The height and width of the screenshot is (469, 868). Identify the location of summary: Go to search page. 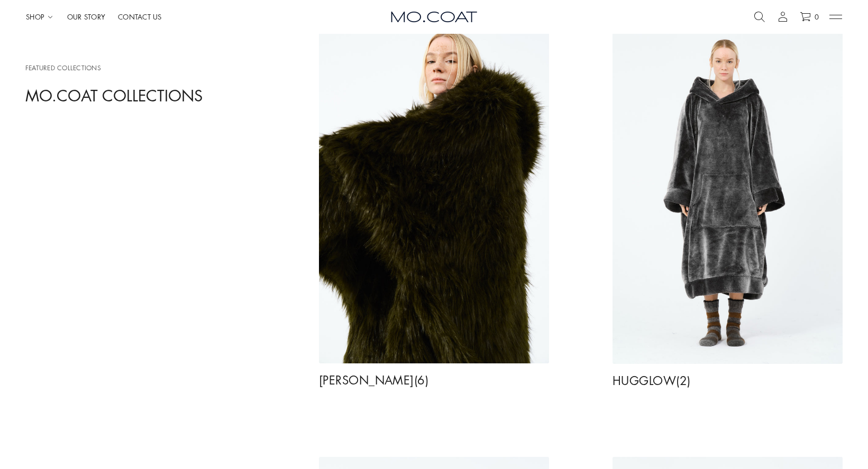
(759, 17).